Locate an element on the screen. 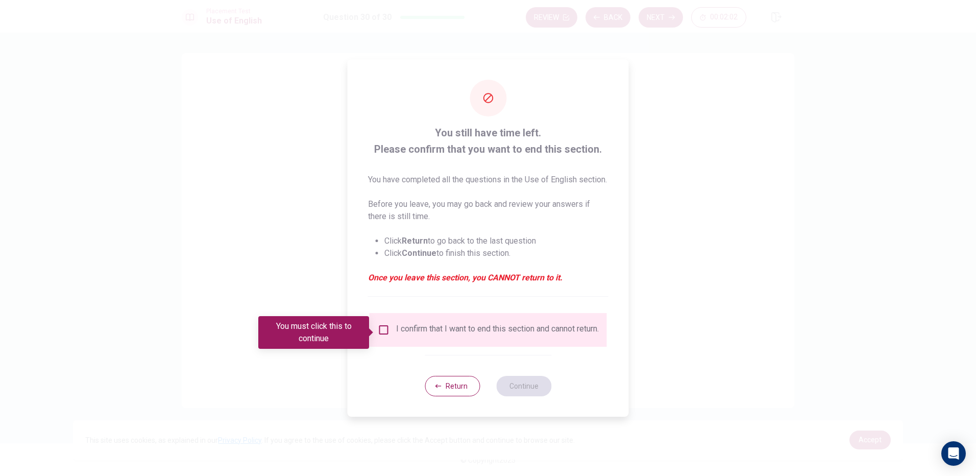 Image resolution: width=976 pixels, height=476 pixels. p: You have completed all the questions in the Use of English section. is located at coordinates (488, 180).